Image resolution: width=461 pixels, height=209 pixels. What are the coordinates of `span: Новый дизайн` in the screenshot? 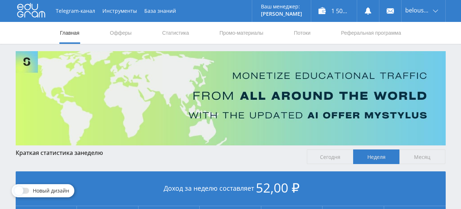 It's located at (51, 190).